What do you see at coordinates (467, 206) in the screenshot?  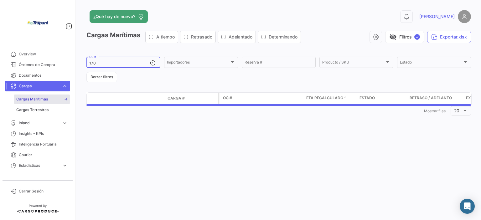 I see `div: Abrir Intercom Messenger` at bounding box center [467, 206].